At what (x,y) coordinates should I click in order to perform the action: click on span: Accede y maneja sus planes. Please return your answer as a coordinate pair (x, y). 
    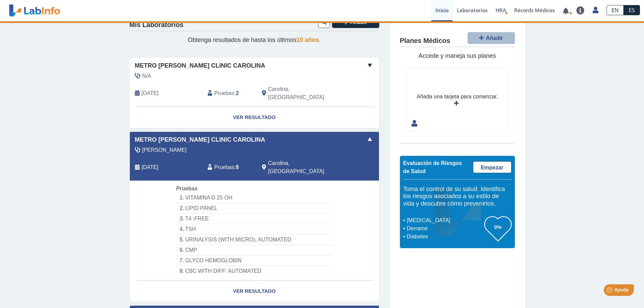
    Looking at the image, I should click on (457, 56).